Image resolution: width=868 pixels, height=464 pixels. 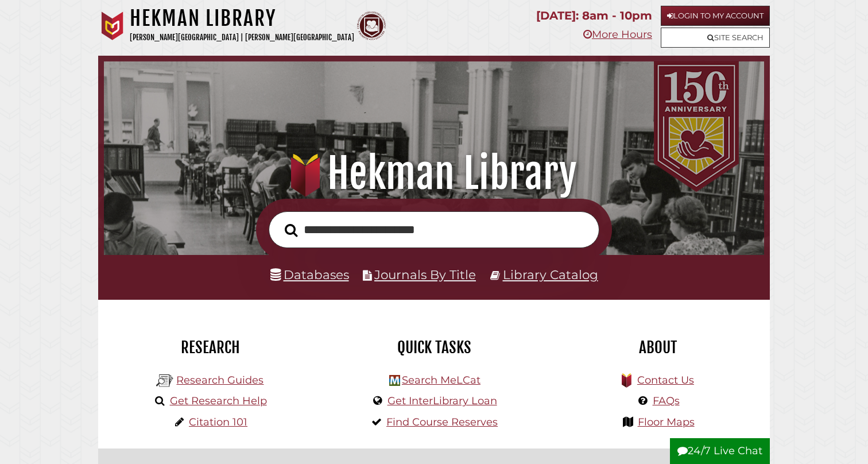 I want to click on a: Floor Maps, so click(x=666, y=423).